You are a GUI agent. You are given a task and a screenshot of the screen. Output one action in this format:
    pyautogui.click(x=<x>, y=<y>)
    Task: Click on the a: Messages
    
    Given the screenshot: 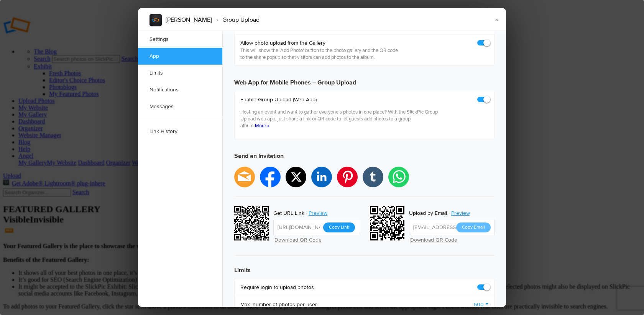 What is the action you would take?
    pyautogui.click(x=180, y=107)
    